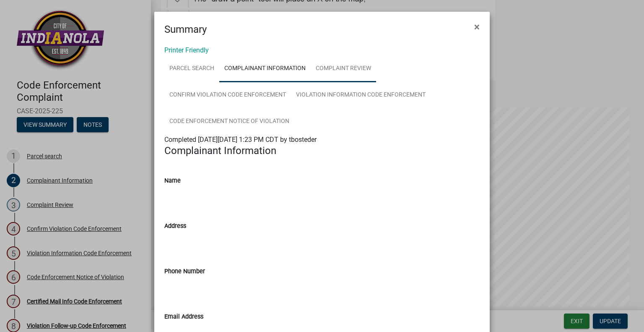 Image resolution: width=644 pixels, height=332 pixels. What do you see at coordinates (175, 226) in the screenshot?
I see `label: Address` at bounding box center [175, 226].